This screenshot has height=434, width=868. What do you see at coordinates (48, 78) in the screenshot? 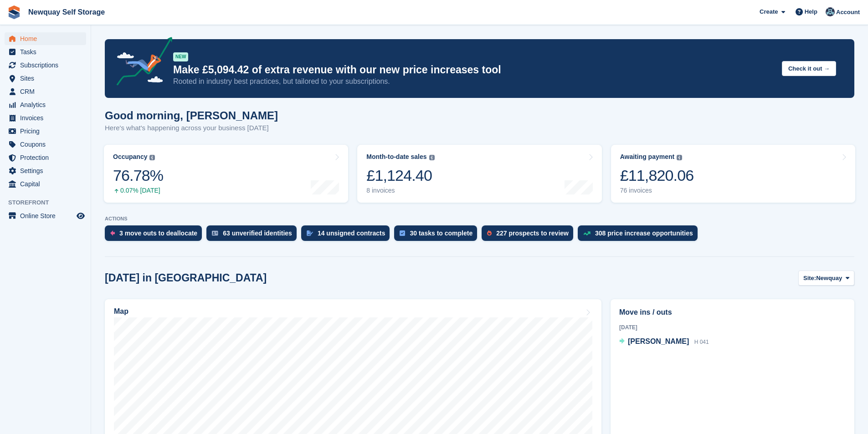
I see `span: Sites` at bounding box center [48, 78].